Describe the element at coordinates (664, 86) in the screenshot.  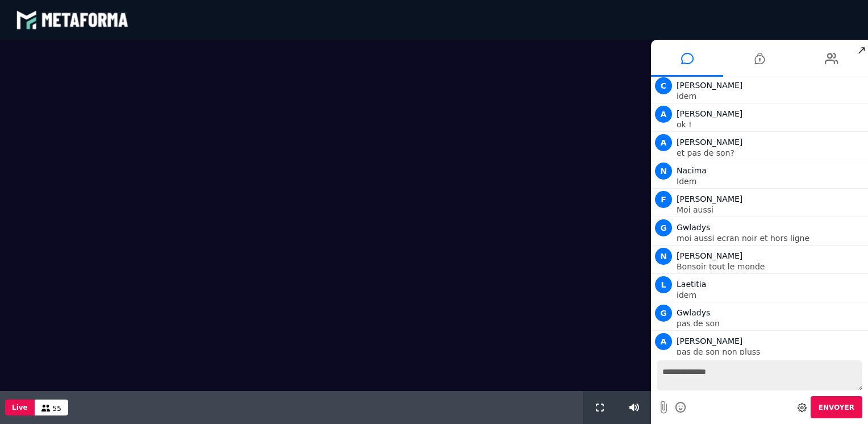
I see `span: C` at that location.